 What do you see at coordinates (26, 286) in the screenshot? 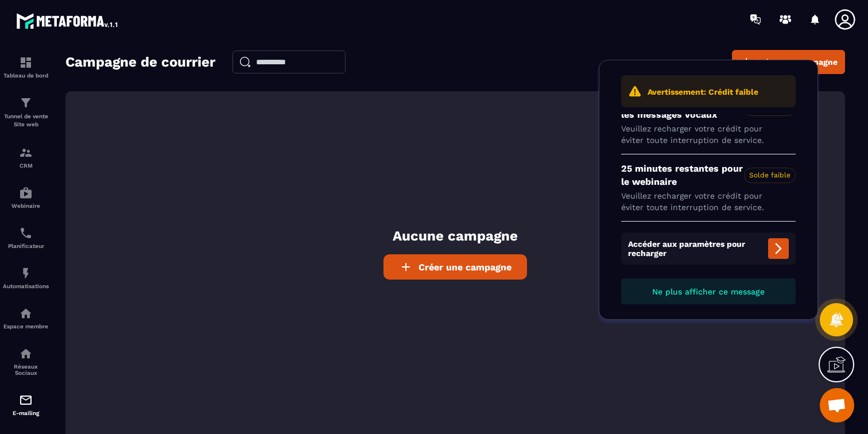
I see `p: Automatisations` at bounding box center [26, 286].